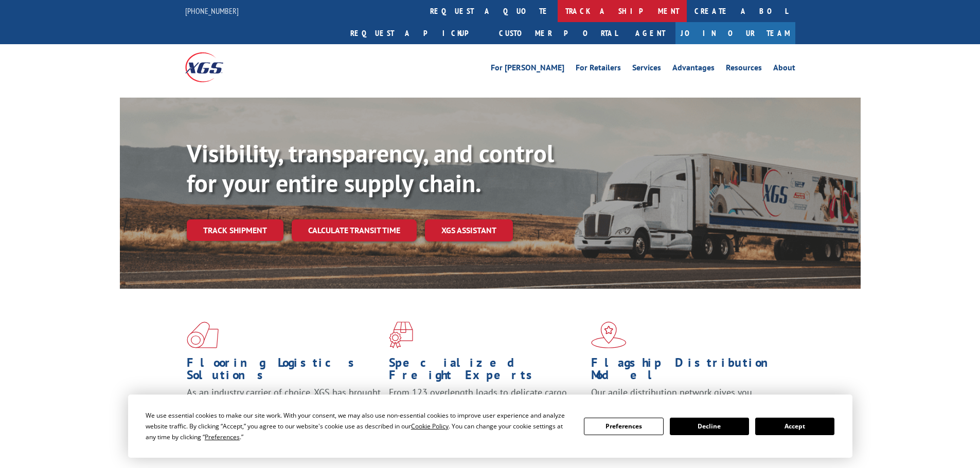 The height and width of the screenshot is (468, 980). Describe the element at coordinates (794, 427) in the screenshot. I see `button: Accept` at that location.